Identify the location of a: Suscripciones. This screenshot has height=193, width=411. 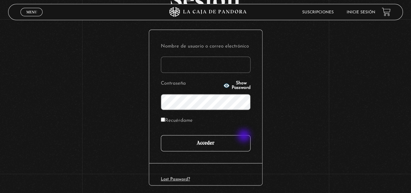
(318, 12).